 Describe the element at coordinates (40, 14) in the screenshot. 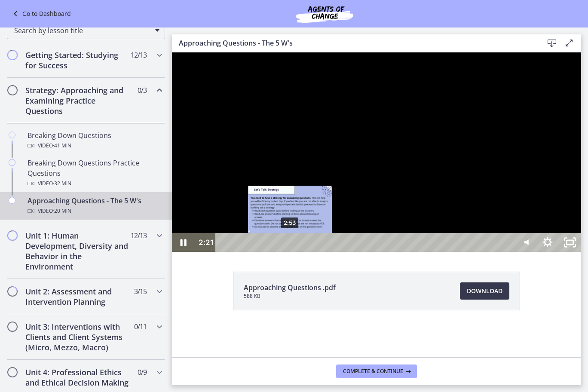

I see `a: Go to Dashboard` at that location.